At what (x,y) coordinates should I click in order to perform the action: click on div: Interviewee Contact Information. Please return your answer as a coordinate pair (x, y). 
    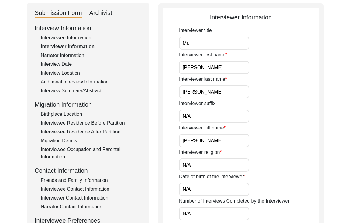
    Looking at the image, I should click on (91, 189).